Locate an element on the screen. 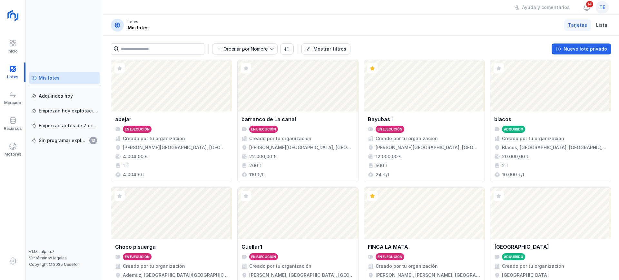  div: Inicio is located at coordinates (13, 51).